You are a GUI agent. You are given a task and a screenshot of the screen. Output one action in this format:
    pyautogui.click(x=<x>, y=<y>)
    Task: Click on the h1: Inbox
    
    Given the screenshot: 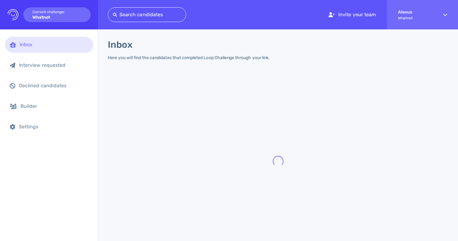 What is the action you would take?
    pyautogui.click(x=120, y=45)
    